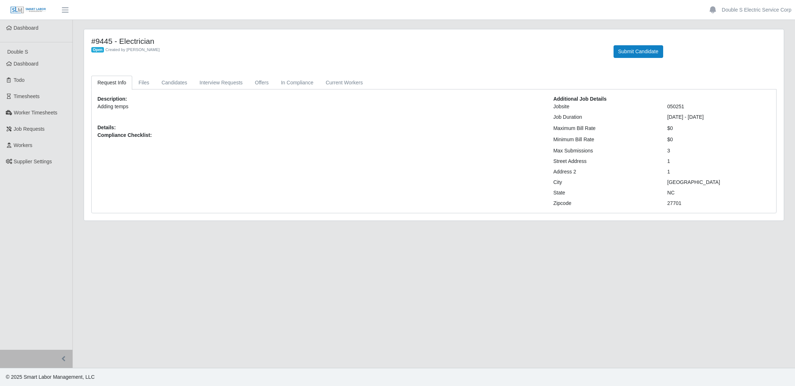 The width and height of the screenshot is (795, 386). What do you see at coordinates (97, 50) in the screenshot?
I see `span: Open` at bounding box center [97, 50].